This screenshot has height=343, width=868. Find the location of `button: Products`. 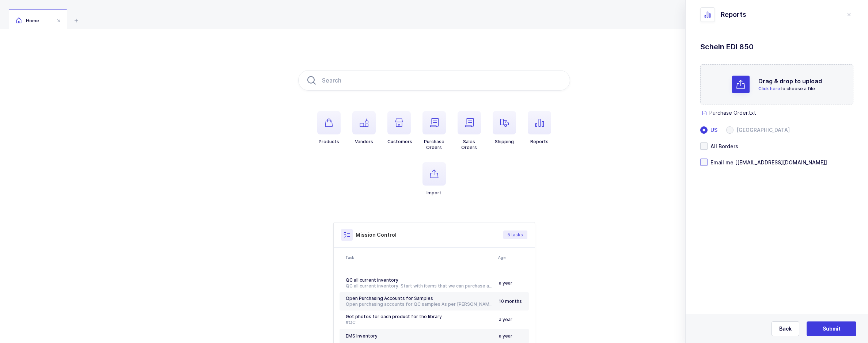

button: Products is located at coordinates (329, 128).